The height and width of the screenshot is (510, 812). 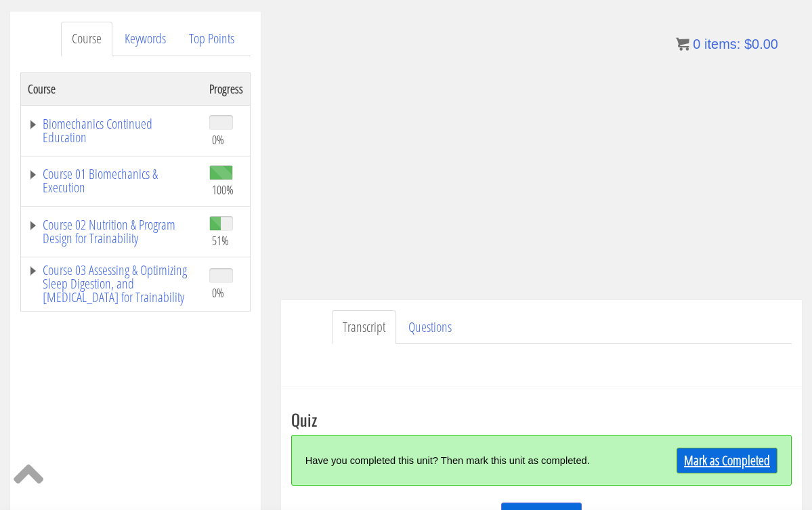 I want to click on img: icon11.png, so click(x=683, y=44).